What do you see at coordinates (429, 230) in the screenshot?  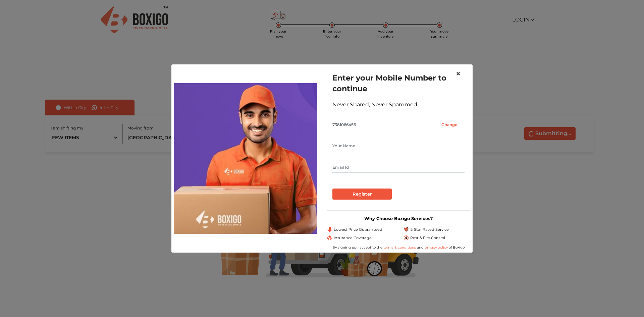 I see `span: 5 Star Rated Service` at bounding box center [429, 230].